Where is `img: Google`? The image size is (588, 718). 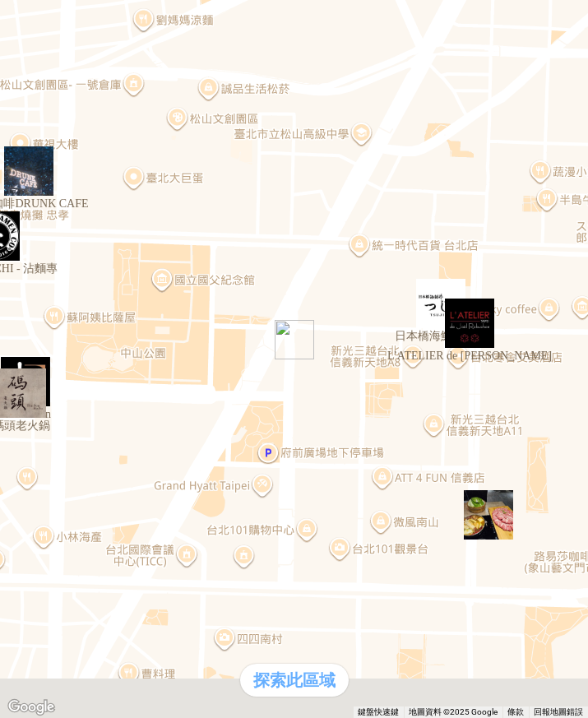 img: Google is located at coordinates (32, 707).